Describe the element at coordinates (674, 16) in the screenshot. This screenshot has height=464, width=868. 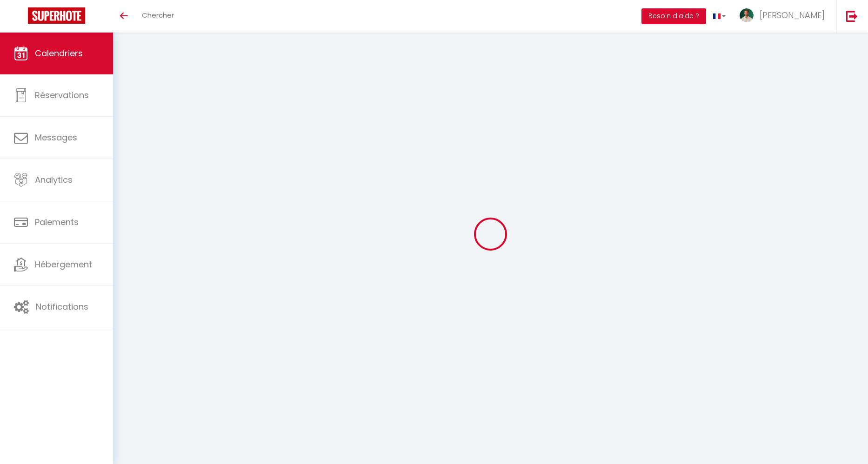
I see `button: Besoin d'aide ?` at that location.